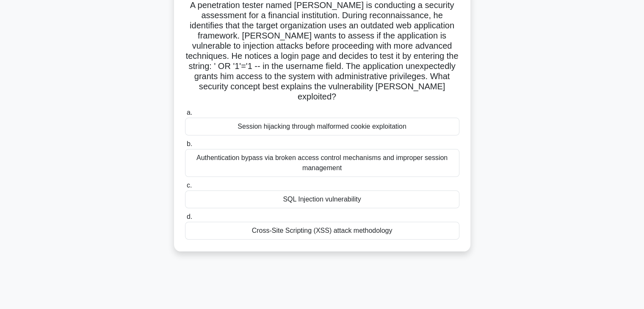 This screenshot has width=644, height=309. I want to click on span: b., so click(189, 144).